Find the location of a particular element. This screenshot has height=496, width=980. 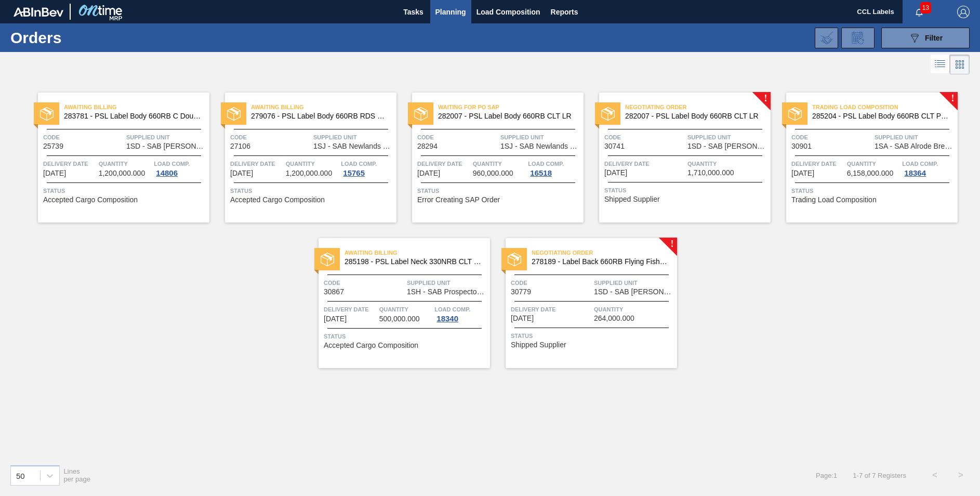

span: 05/10/2025 is located at coordinates (428, 174).